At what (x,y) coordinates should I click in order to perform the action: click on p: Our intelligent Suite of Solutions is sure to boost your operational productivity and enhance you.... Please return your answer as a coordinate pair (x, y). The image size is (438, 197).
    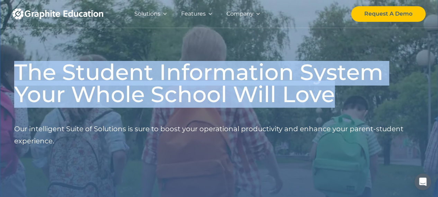
    Looking at the image, I should click on (219, 135).